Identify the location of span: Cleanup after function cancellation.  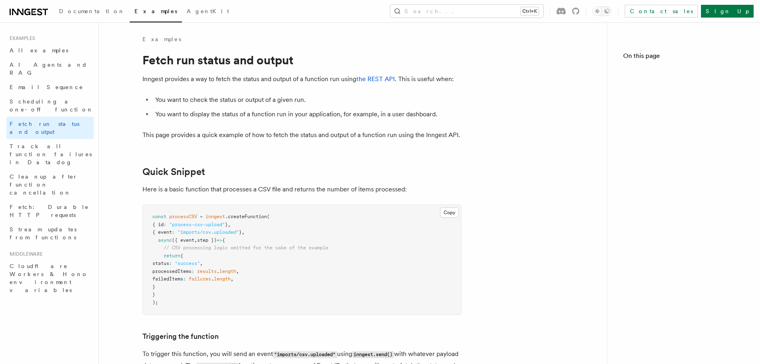
(44, 184).